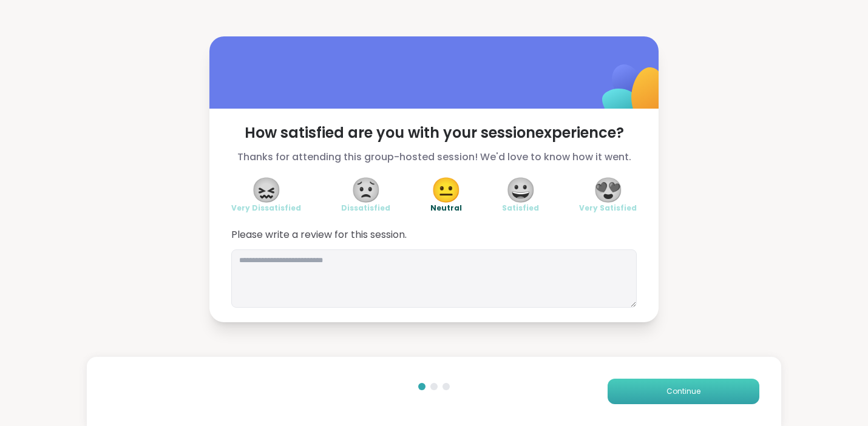  What do you see at coordinates (266, 208) in the screenshot?
I see `span: Very Dissatisfied` at bounding box center [266, 208].